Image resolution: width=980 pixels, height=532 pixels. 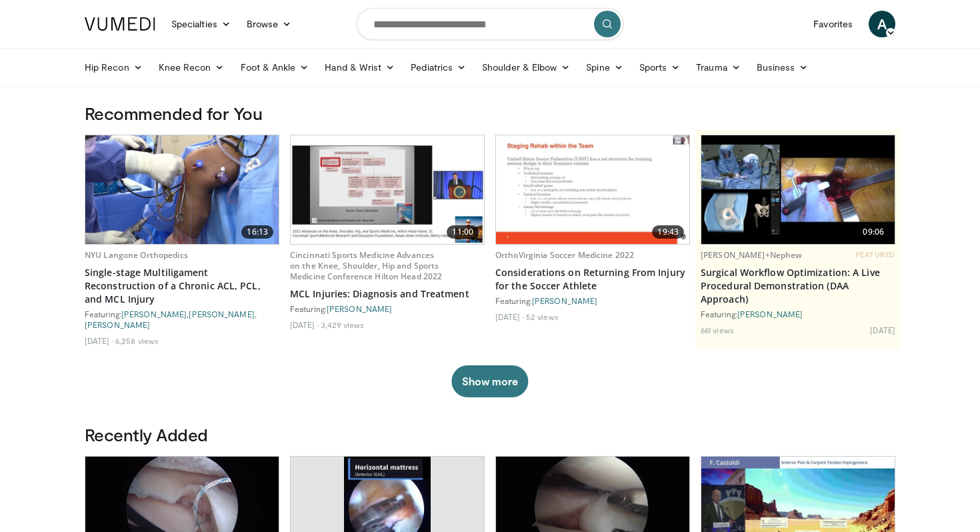 I want to click on span: A, so click(x=882, y=24).